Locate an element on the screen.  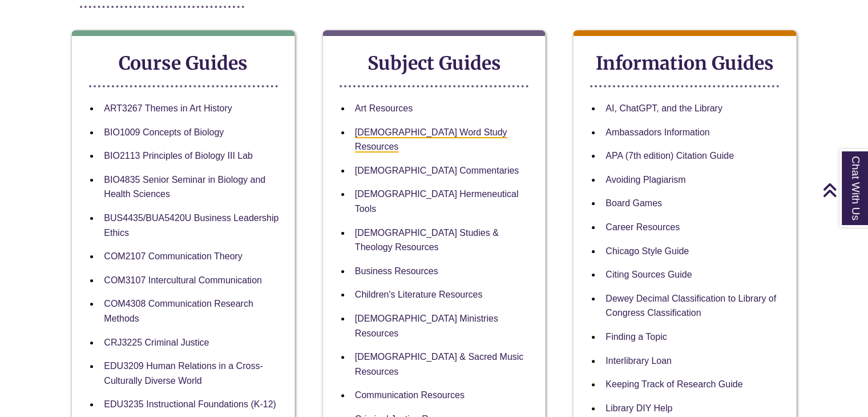
a: BUS4435/BUA5420U Business Leadership Ethics is located at coordinates (191, 225).